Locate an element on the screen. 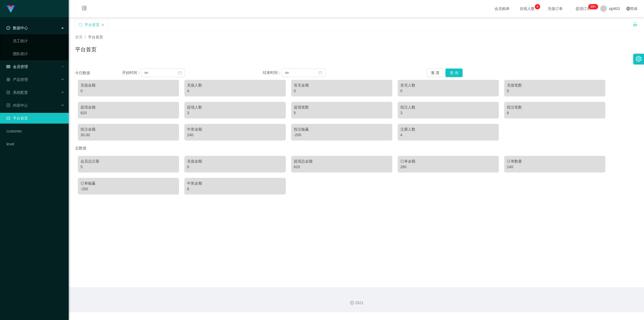 The image size is (644, 320). div: 充值笔数 is located at coordinates (555, 85).